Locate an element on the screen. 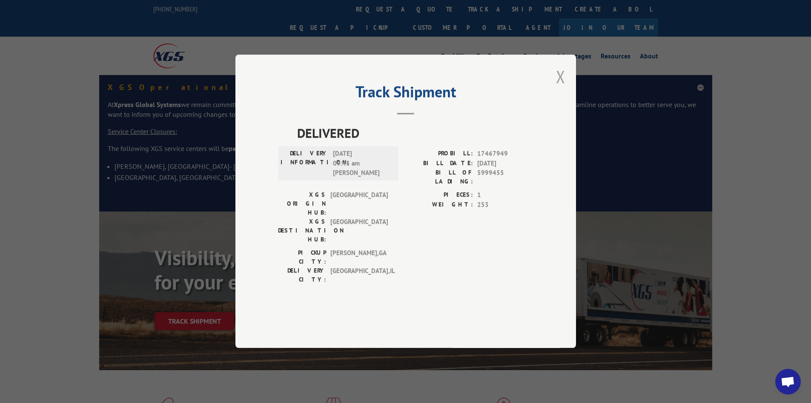  label: WEIGHT: is located at coordinates (440, 204).